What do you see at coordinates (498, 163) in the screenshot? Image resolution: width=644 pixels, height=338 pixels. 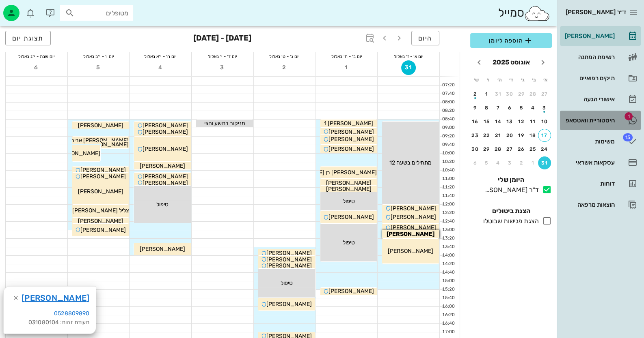 I see `div: 4` at bounding box center [498, 163].